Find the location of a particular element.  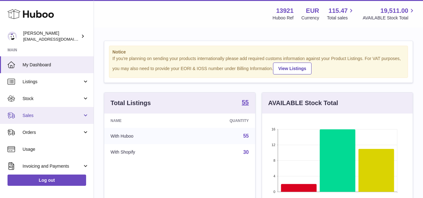

strong: Notice is located at coordinates (258, 52).